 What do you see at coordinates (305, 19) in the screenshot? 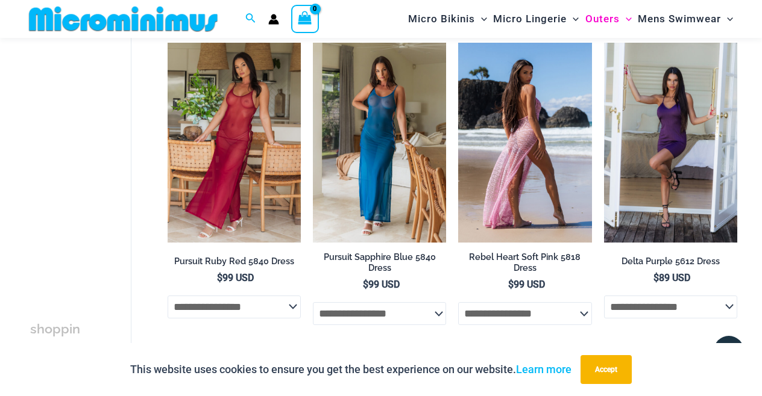
I see `a: View Shopping Cart, empty` at bounding box center [305, 19].